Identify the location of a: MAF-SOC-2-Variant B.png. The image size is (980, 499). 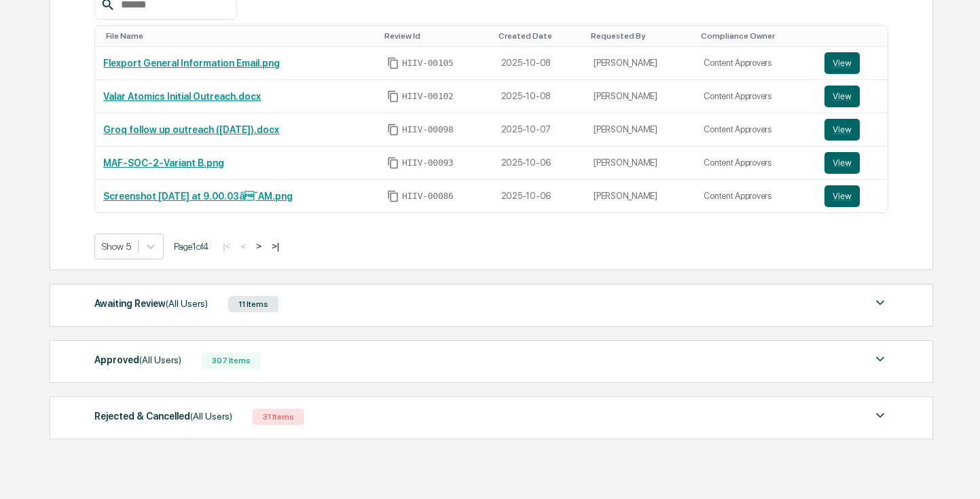
(163, 163).